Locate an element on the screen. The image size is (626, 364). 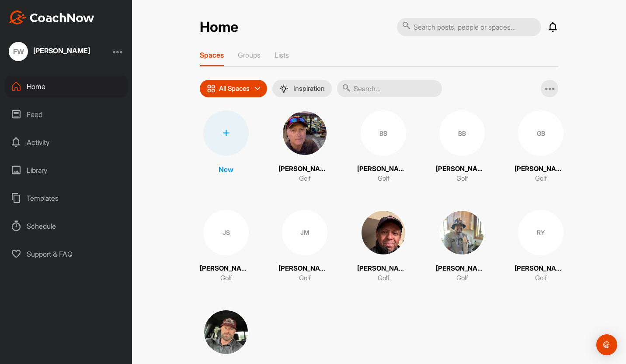
p: Lists is located at coordinates (282, 55).